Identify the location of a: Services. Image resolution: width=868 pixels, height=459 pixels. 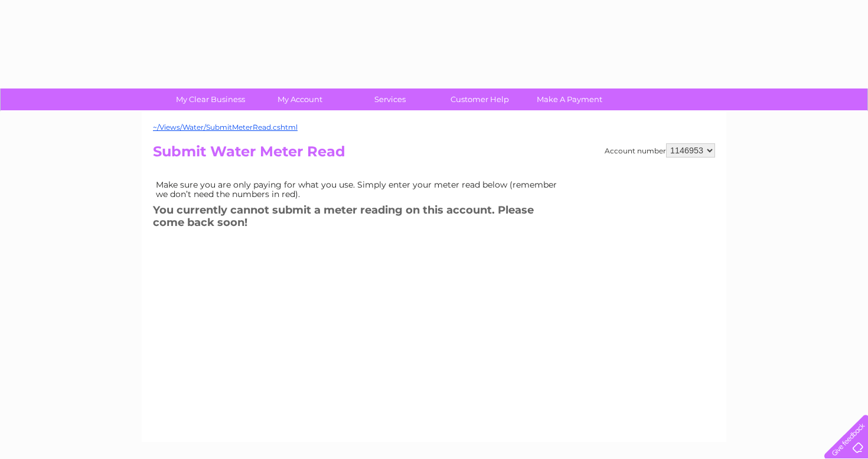
(390, 99).